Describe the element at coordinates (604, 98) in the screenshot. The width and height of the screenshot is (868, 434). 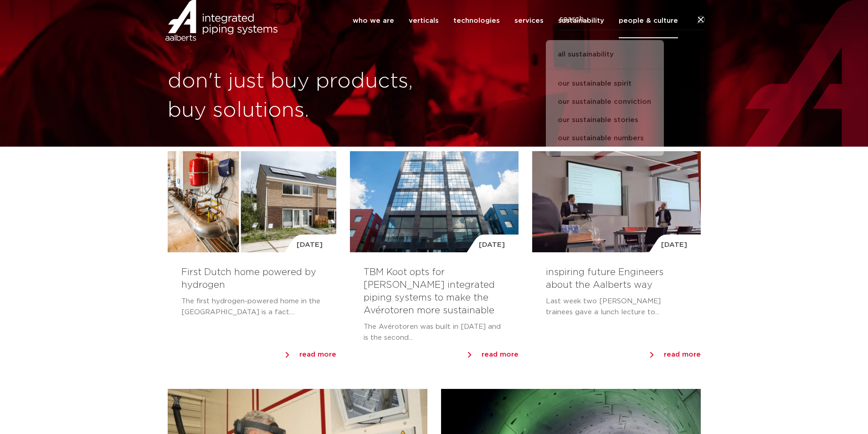
I see `ul: sustainability` at that location.